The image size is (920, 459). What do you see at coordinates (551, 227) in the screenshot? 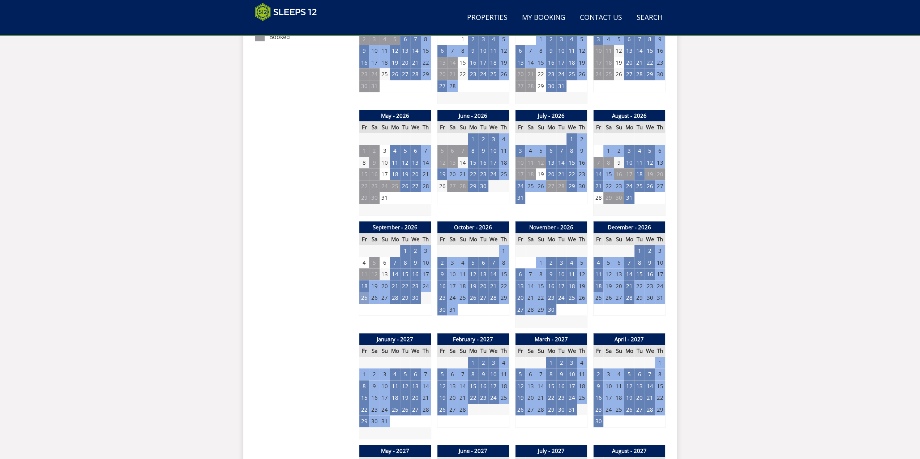
I see `th: November - 2026` at bounding box center [551, 227].